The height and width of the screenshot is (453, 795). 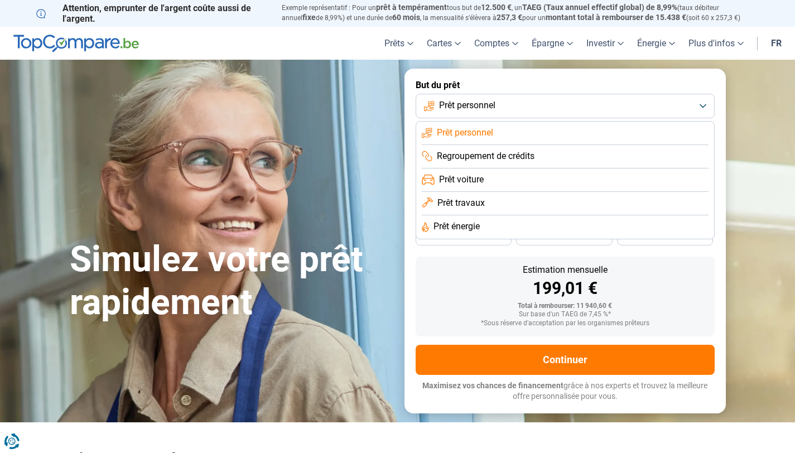 I want to click on div: Estimation mensuelle, so click(x=565, y=270).